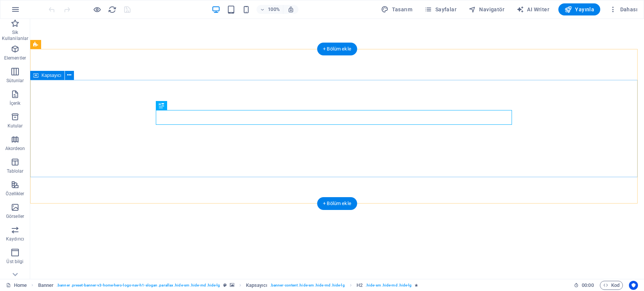  What do you see at coordinates (15, 194) in the screenshot?
I see `p: Özellikler` at bounding box center [15, 194].